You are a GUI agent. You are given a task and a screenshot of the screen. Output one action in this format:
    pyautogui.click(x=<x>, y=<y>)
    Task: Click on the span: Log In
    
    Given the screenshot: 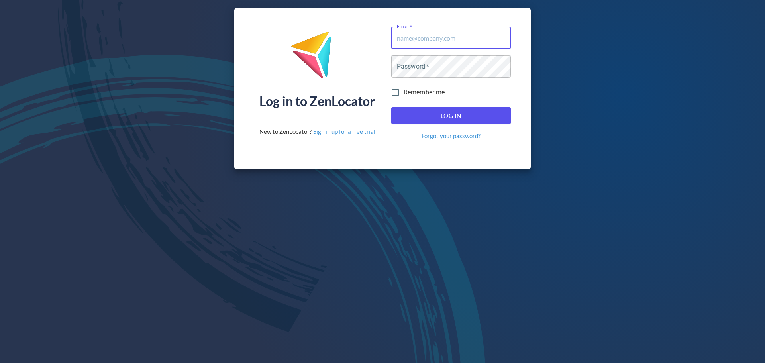 What is the action you would take?
    pyautogui.click(x=451, y=116)
    